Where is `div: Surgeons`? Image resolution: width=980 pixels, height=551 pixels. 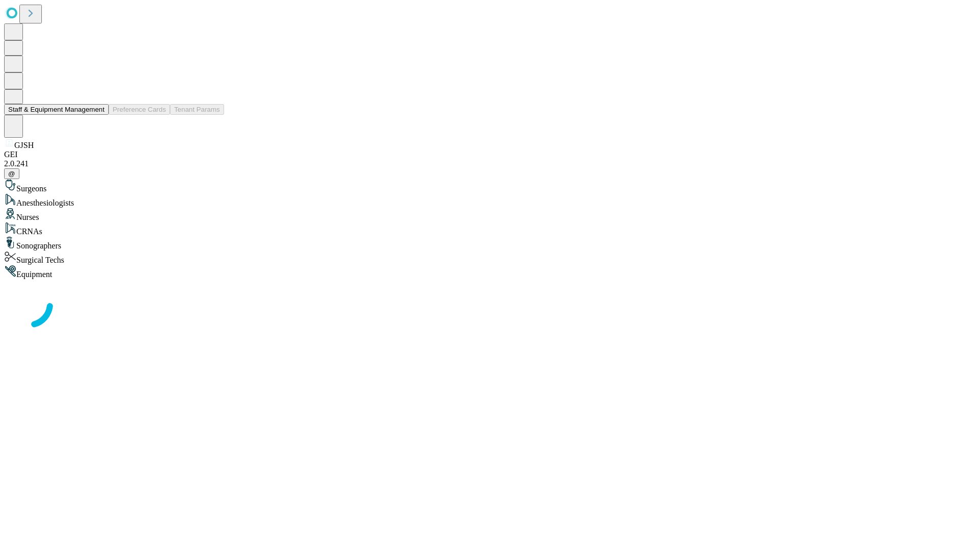 div: Surgeons is located at coordinates (490, 186).